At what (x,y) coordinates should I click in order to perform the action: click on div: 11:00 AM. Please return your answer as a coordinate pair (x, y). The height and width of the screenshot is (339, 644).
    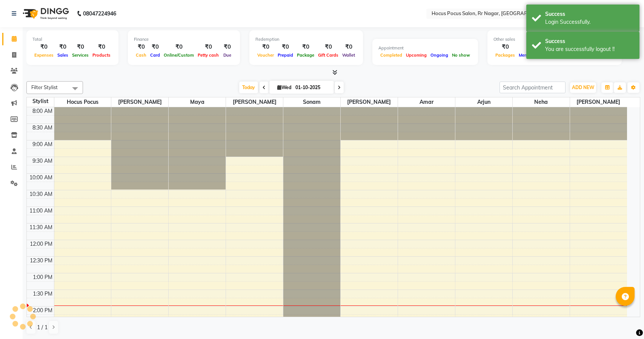
    Looking at the image, I should click on (40, 211).